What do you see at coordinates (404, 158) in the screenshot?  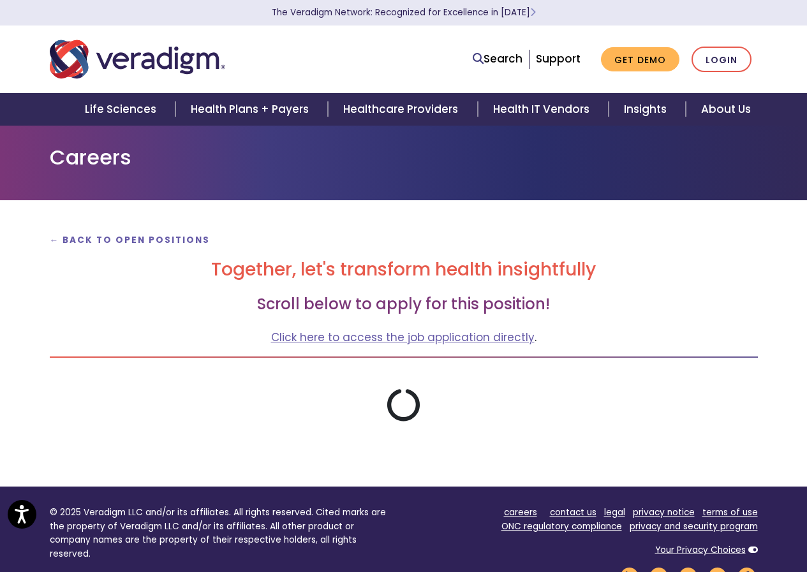 I see `h1: Careers` at bounding box center [404, 158].